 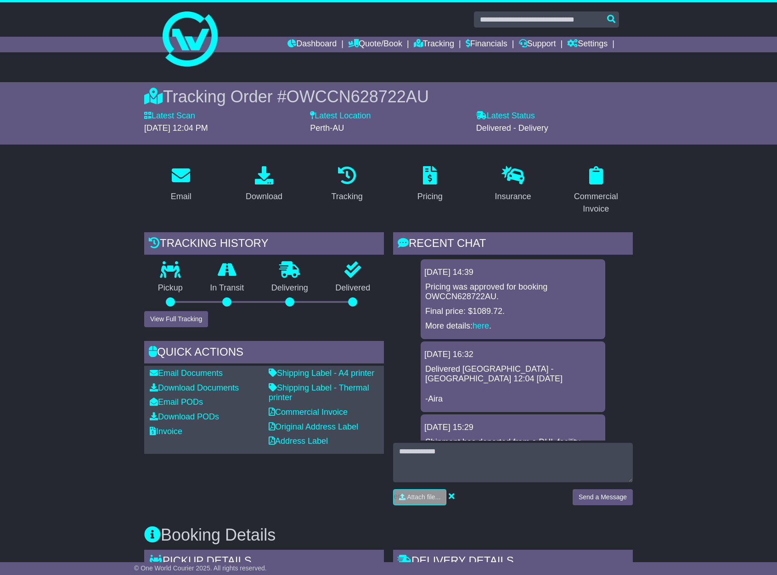 What do you see at coordinates (319, 393) in the screenshot?
I see `a: Shipping Label - Thermal printer` at bounding box center [319, 393].